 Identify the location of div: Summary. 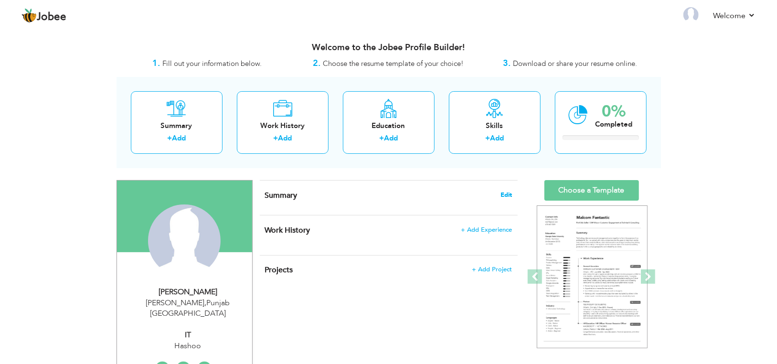
(177, 126).